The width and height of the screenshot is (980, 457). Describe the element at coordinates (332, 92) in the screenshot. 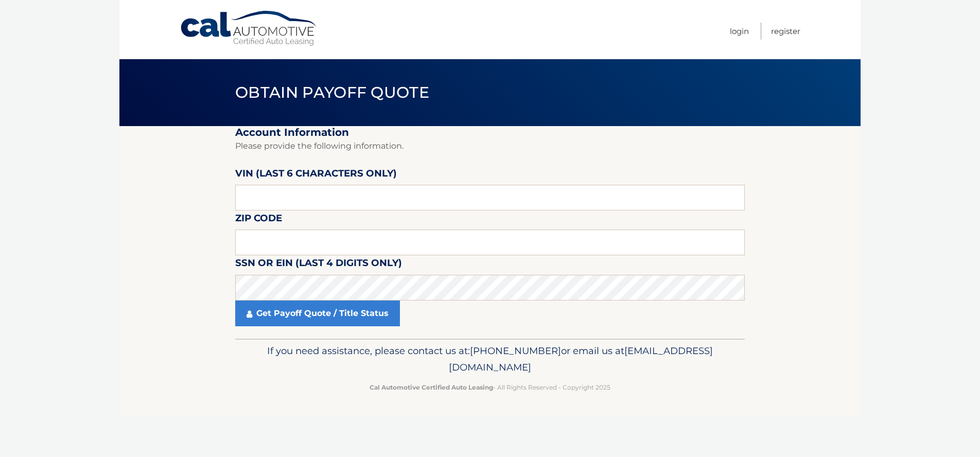

I see `span: Obtain Payoff Quote` at that location.